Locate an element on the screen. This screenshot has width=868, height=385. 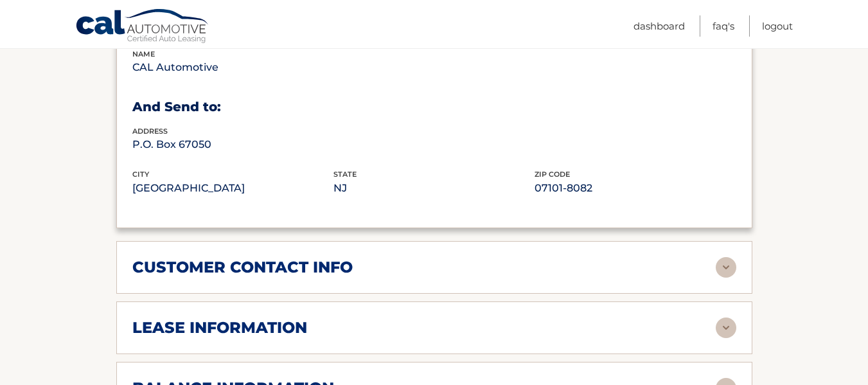
a: Logout is located at coordinates (777, 26).